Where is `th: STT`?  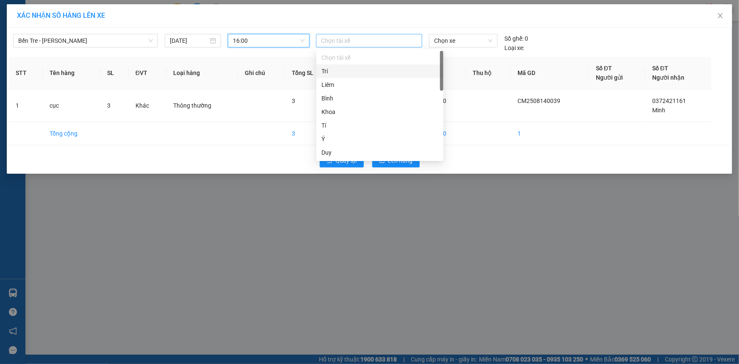
th: STT is located at coordinates (26, 73).